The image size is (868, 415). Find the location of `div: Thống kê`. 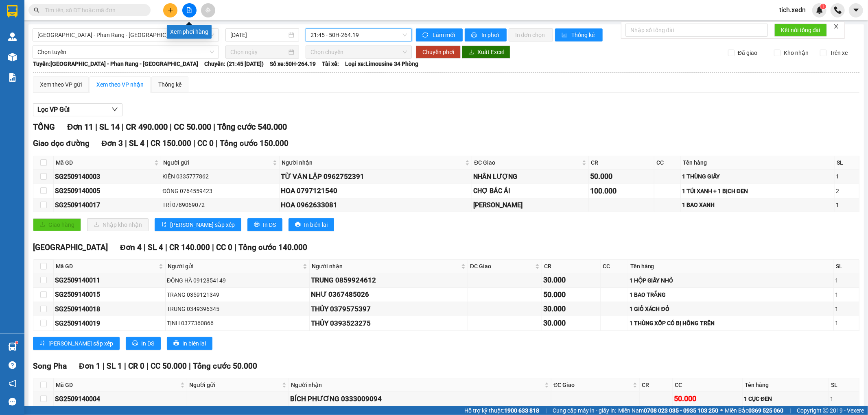

div: Thống kê is located at coordinates (169, 85).